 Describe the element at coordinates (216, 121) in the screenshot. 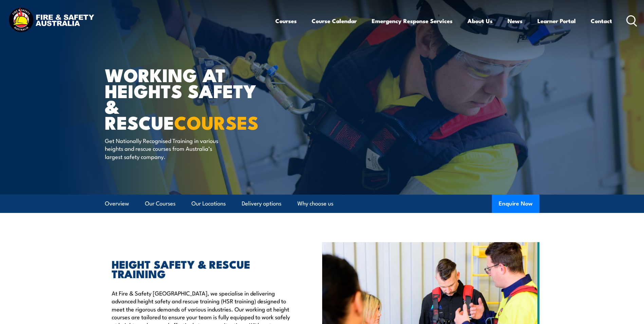

I see `strong: COURSES` at that location.